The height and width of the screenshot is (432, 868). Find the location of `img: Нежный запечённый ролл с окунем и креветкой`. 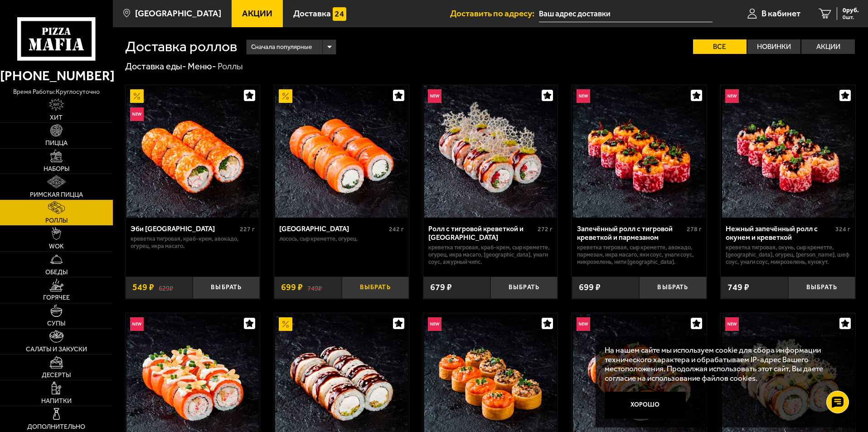

img: Нежный запечённый ролл с окунем и креветкой is located at coordinates (788, 151).